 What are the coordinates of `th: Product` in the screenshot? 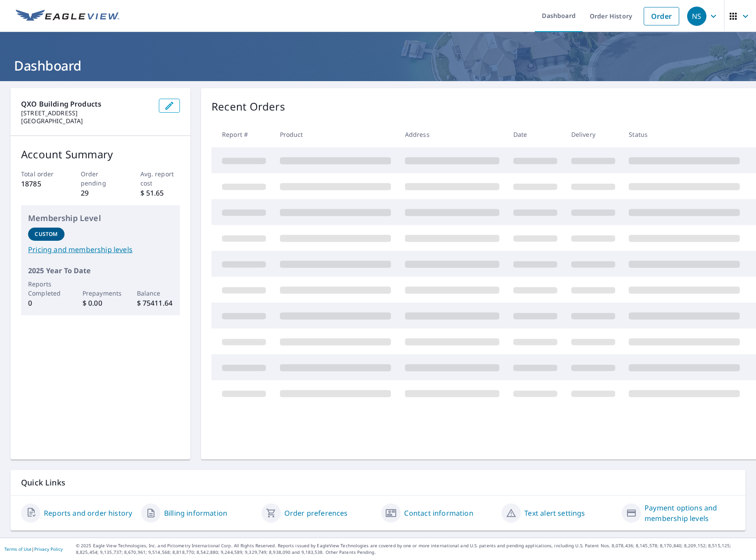 It's located at (336, 134).